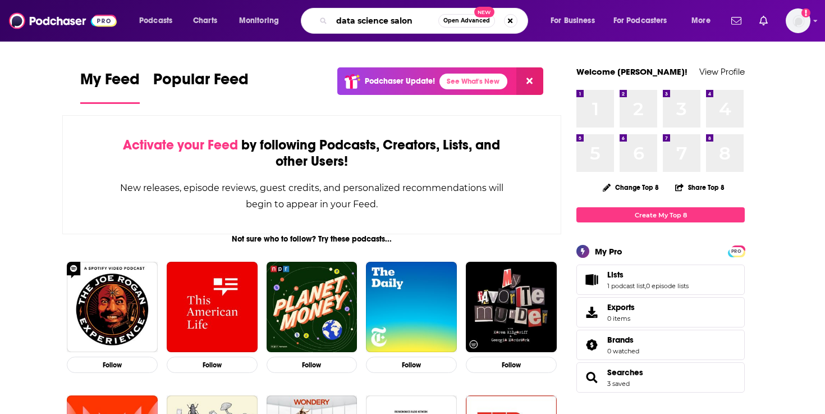  Describe the element at coordinates (798, 21) in the screenshot. I see `button: Show profile menu` at that location.